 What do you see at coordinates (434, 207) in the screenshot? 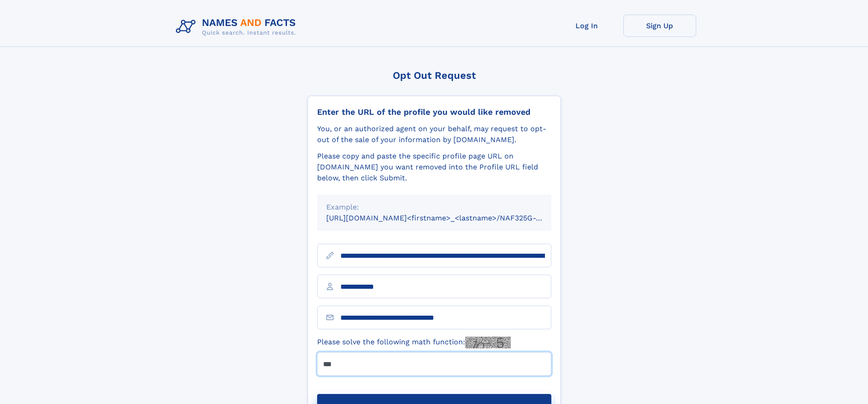
I see `div: Example:` at bounding box center [434, 207].